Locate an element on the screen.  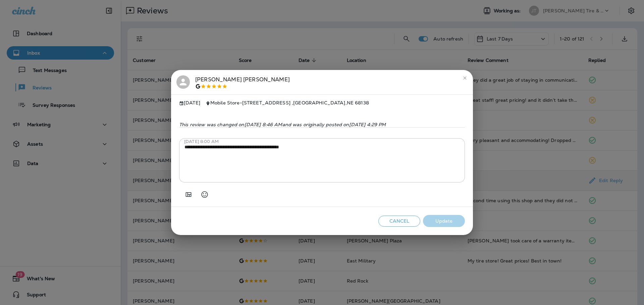
button: close is located at coordinates (465, 78).